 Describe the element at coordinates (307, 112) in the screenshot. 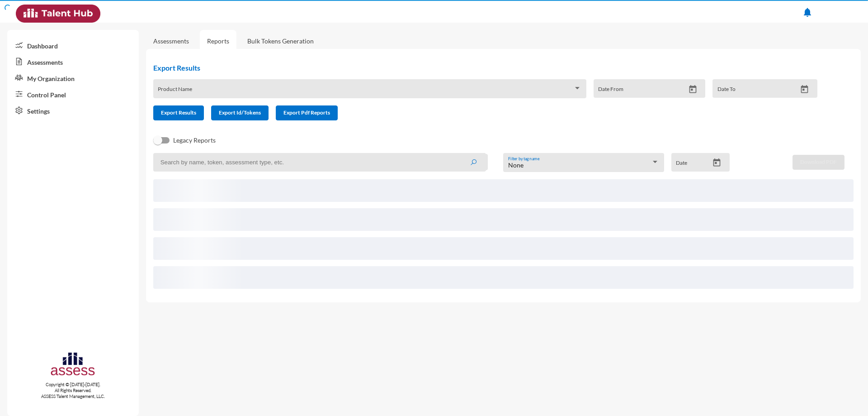

I see `span: Export Pdf Reports` at that location.